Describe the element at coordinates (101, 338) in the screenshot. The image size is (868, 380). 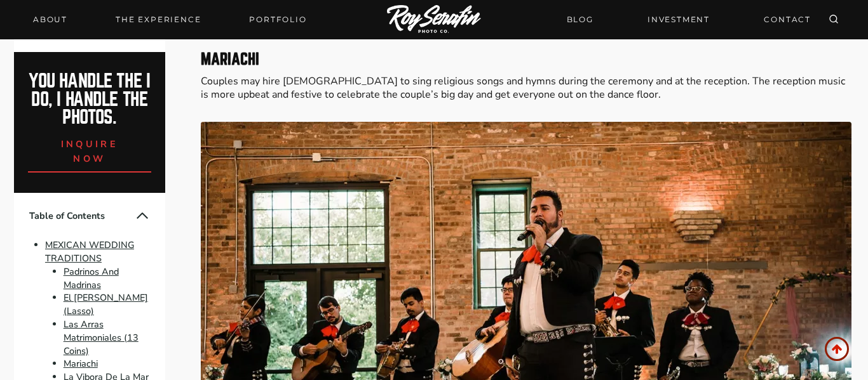
I see `a: Las Arras Matrimoniales (13 Coins)` at that location.